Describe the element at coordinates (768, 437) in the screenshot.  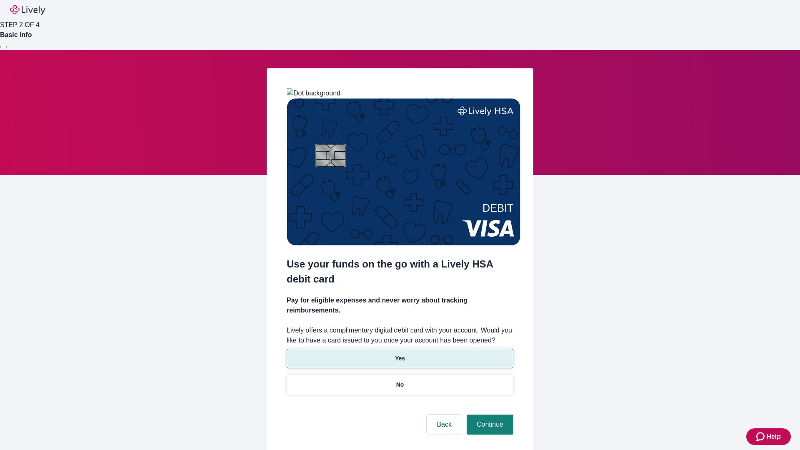
I see `button: Zendesk support iconHelp` at that location.